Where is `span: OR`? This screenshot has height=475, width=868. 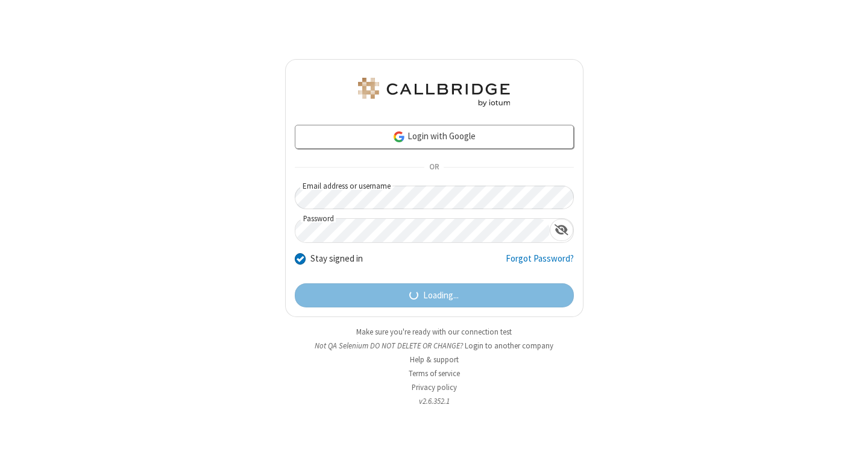 span: OR is located at coordinates (434, 168).